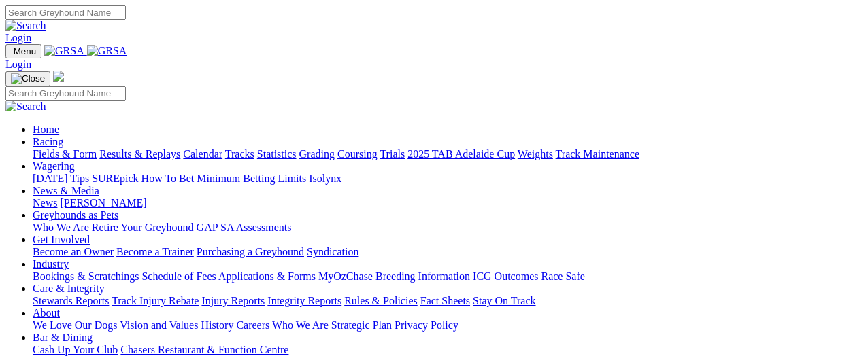  Describe the element at coordinates (58, 76) in the screenshot. I see `img: logo-grsa-white.png` at that location.